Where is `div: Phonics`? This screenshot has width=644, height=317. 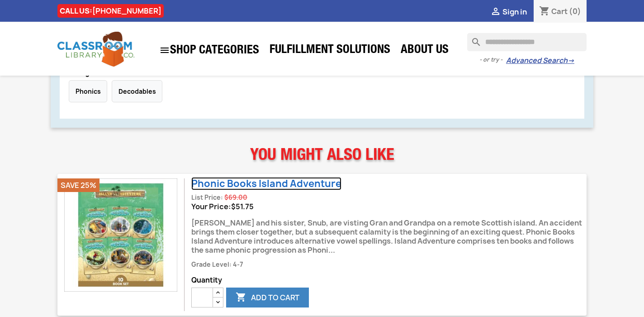
div: Phonics is located at coordinates (88, 91).